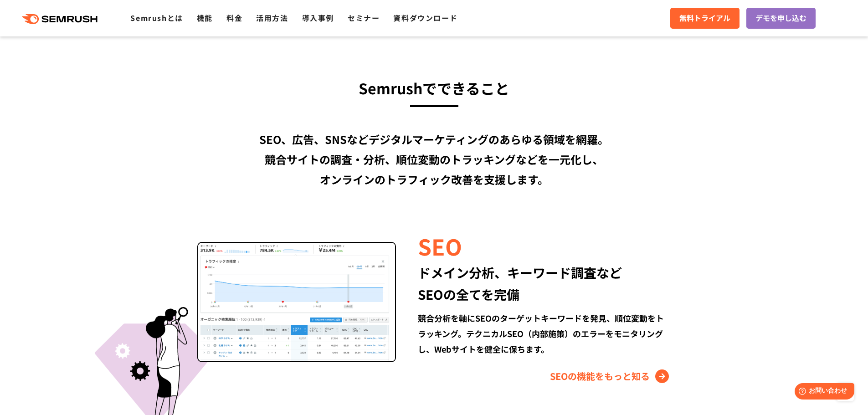 This screenshot has width=868, height=415. Describe the element at coordinates (611, 376) in the screenshot. I see `a: SEOの機能をもっと知る` at that location.